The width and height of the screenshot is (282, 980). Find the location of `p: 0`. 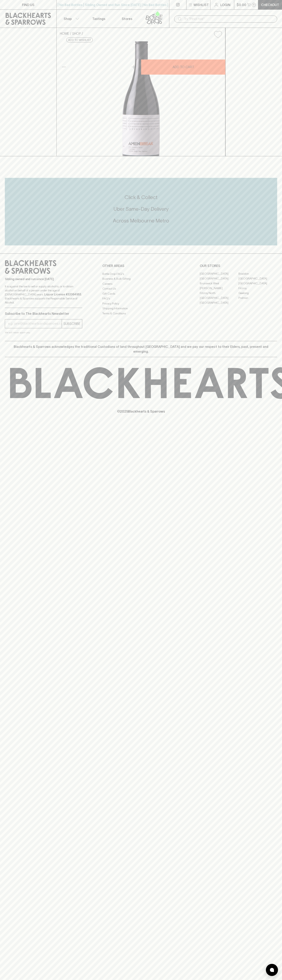

p: 0 is located at coordinates (254, 5).